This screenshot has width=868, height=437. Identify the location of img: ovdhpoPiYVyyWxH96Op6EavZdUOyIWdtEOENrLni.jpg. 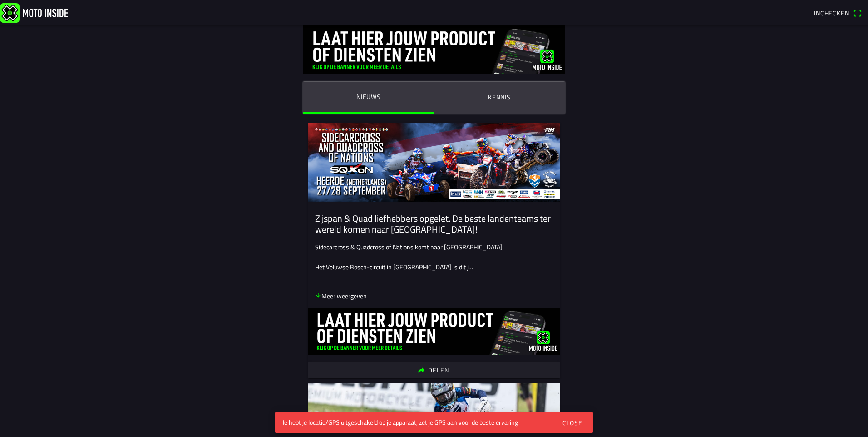
(434, 331).